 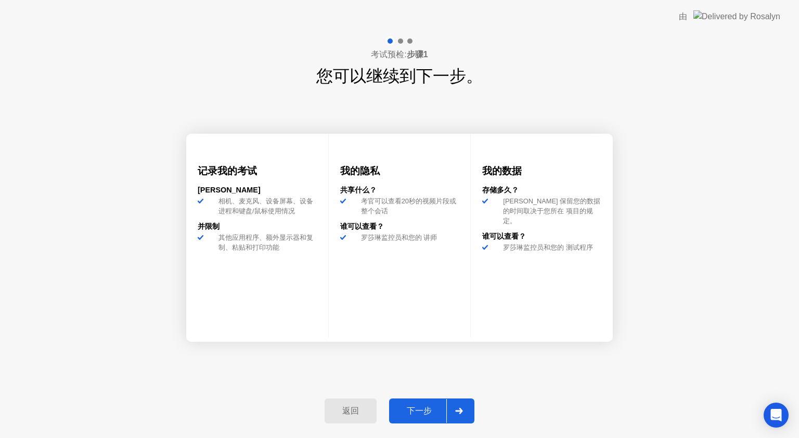 What do you see at coordinates (257, 171) in the screenshot?
I see `h3: 记录我的考试` at bounding box center [257, 171].